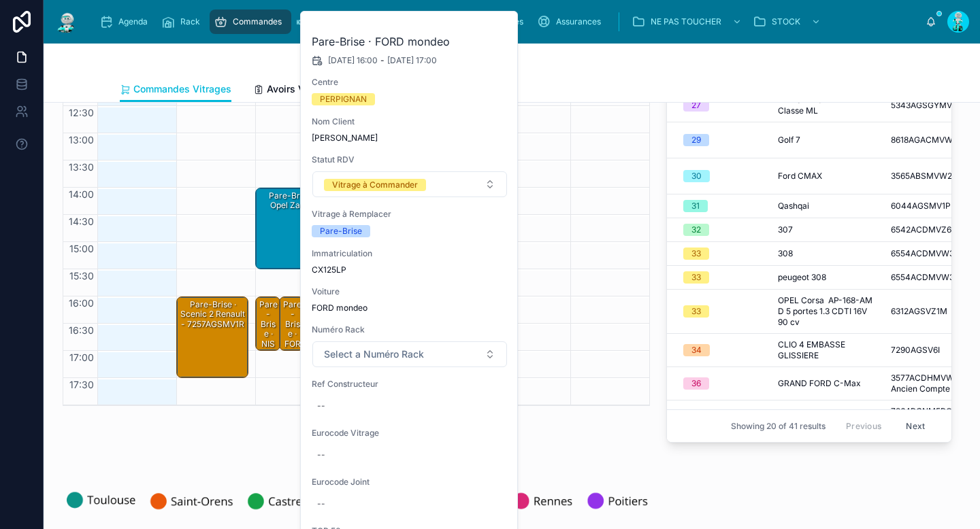 The image size is (980, 529). Describe the element at coordinates (341, 232) in the screenshot. I see `div: Pare-Brise` at that location.